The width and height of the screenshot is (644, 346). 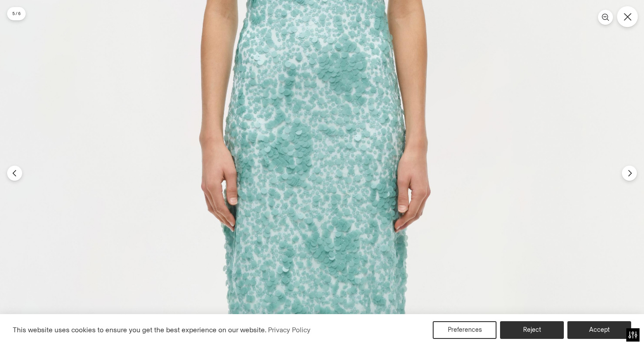 What do you see at coordinates (630, 173) in the screenshot?
I see `button: Next` at bounding box center [630, 173].